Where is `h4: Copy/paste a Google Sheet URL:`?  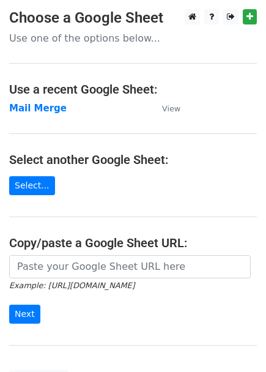 h4: Copy/paste a Google Sheet URL: is located at coordinates (133, 243).